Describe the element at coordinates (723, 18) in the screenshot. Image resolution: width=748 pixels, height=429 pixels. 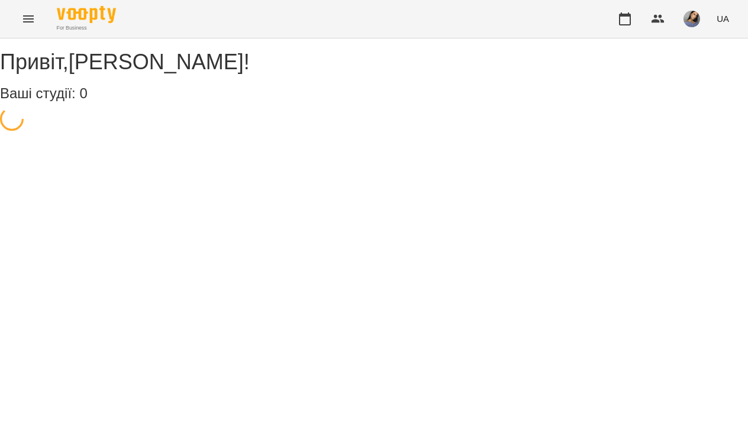
I see `span: UA` at that location.